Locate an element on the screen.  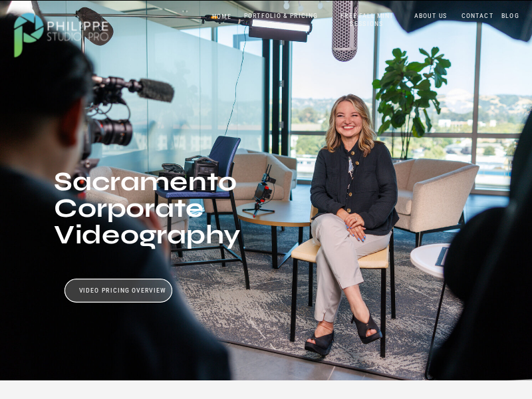
a: PORTFOLIO & PRICING is located at coordinates (281, 16).